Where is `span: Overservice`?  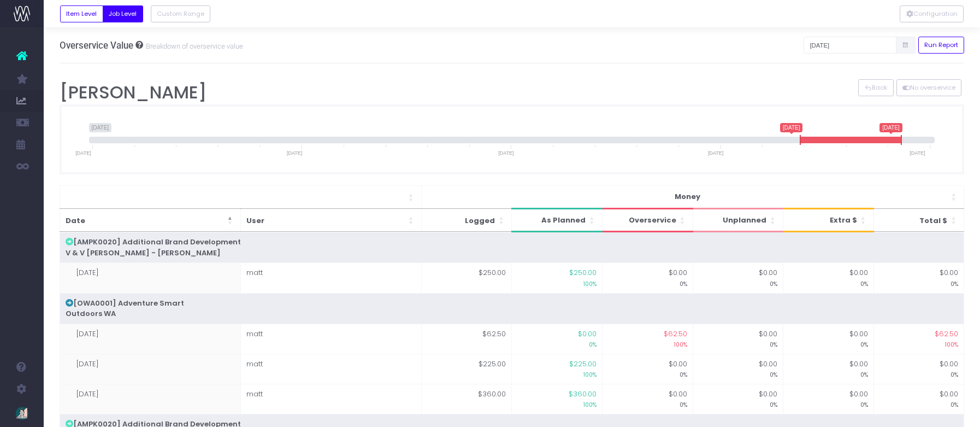 span: Overservice is located at coordinates (652, 220).